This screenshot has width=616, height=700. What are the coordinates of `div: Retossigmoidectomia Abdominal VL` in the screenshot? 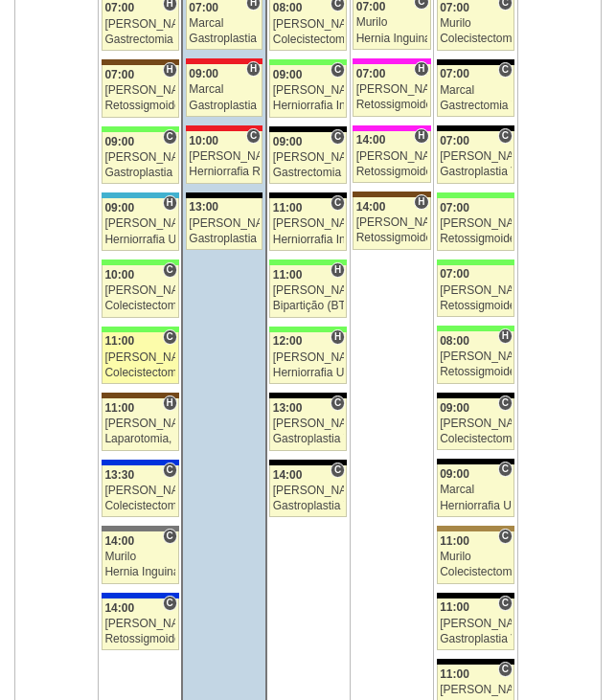 It's located at (475, 306).